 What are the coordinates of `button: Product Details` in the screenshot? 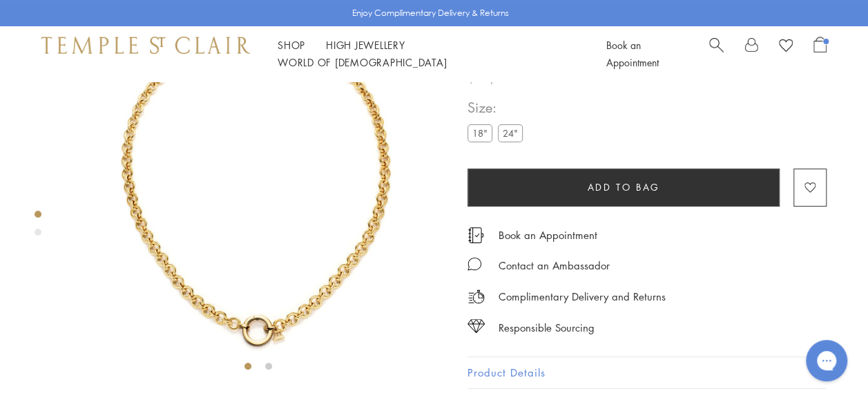 It's located at (647, 373).